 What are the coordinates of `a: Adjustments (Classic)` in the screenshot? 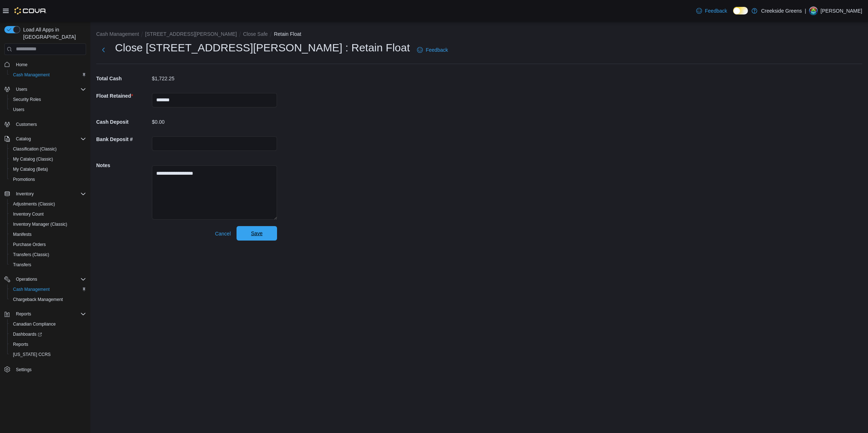 It's located at (34, 204).